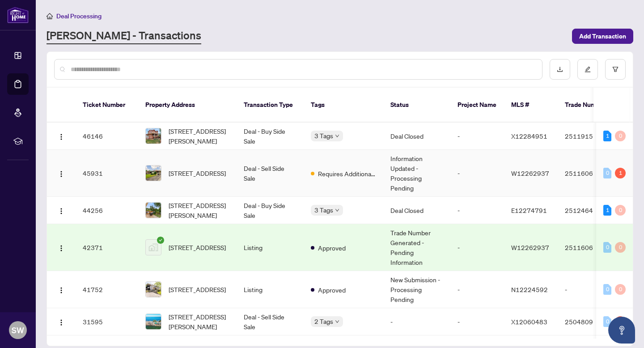 The width and height of the screenshot is (644, 348). What do you see at coordinates (589, 136) in the screenshot?
I see `td: 2511915` at bounding box center [589, 136].